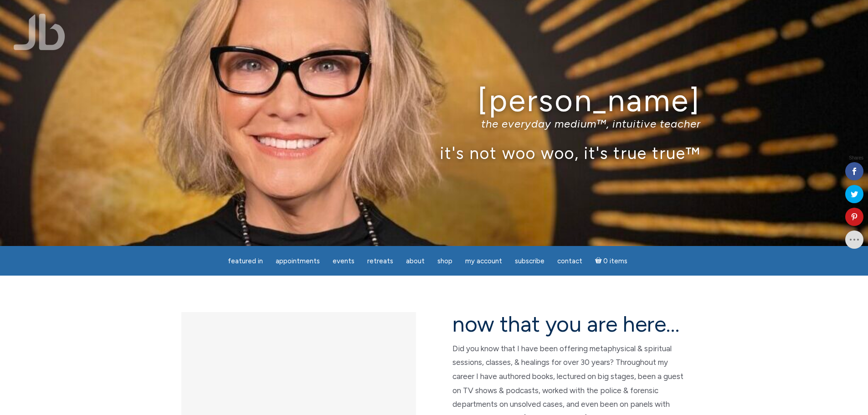 The width and height of the screenshot is (868, 415). What do you see at coordinates (444, 261) in the screenshot?
I see `a: Shop` at bounding box center [444, 261].